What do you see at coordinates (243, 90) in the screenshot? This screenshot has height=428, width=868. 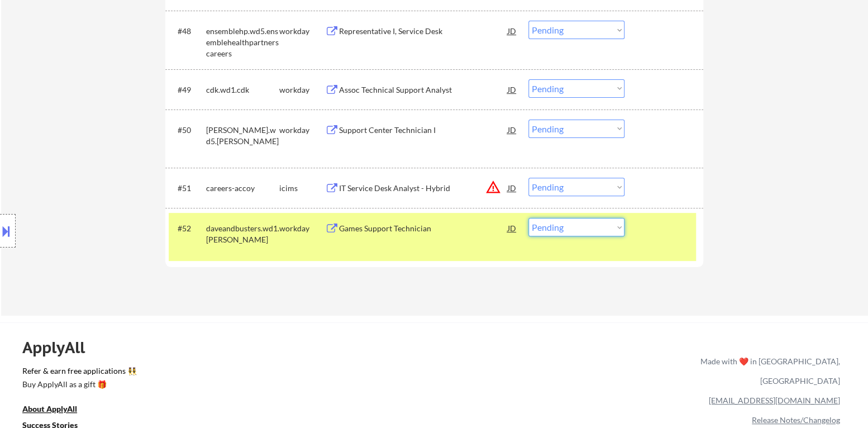 I see `div: cdk.wd1.cdk` at bounding box center [243, 90].